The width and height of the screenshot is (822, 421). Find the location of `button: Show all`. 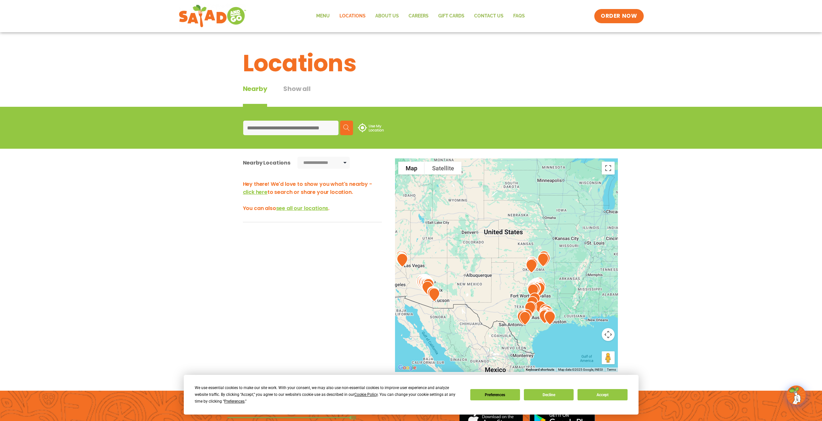

button: Show all is located at coordinates (297, 95).